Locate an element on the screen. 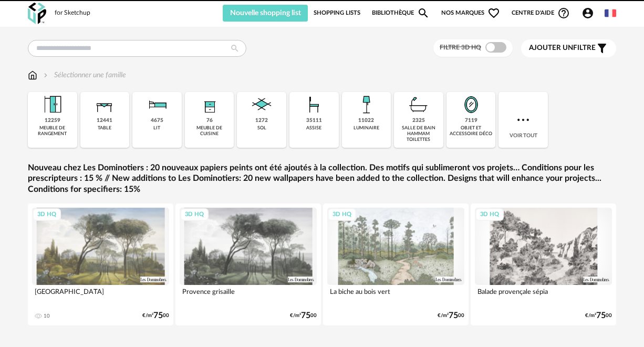 The height and width of the screenshot is (347, 644). div: luminaire is located at coordinates (366, 128).